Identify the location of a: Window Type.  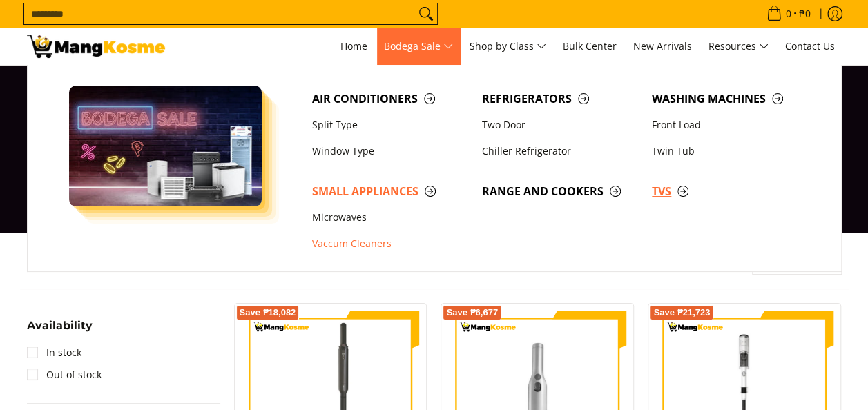
(390, 151).